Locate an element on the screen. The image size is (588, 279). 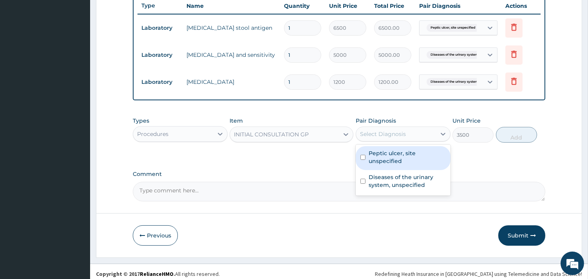
img: d_794563401_company_1708531726252_794563401 is located at coordinates (23, 49).